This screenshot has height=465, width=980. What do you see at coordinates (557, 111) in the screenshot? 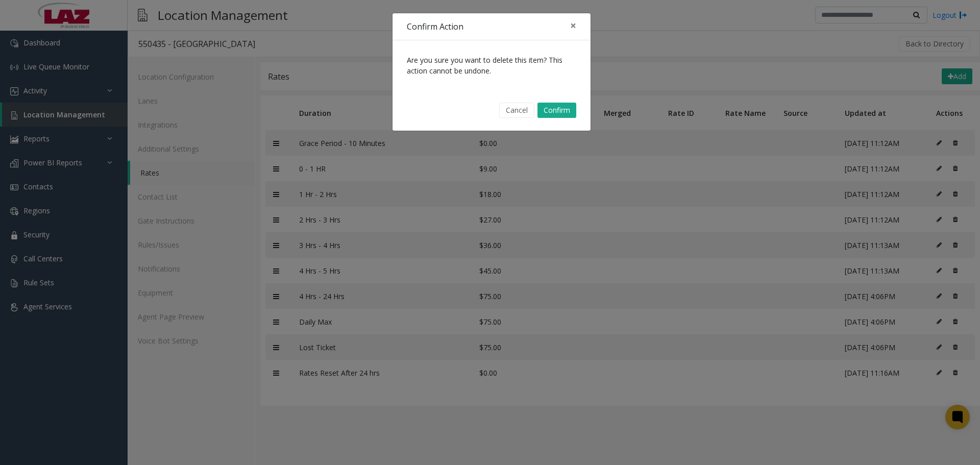
I see `button: Confirm` at bounding box center [557, 111].